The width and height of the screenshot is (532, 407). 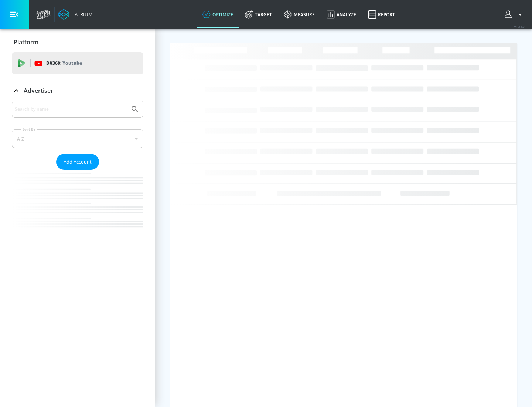 What do you see at coordinates (381, 15) in the screenshot?
I see `a: Report` at bounding box center [381, 15].